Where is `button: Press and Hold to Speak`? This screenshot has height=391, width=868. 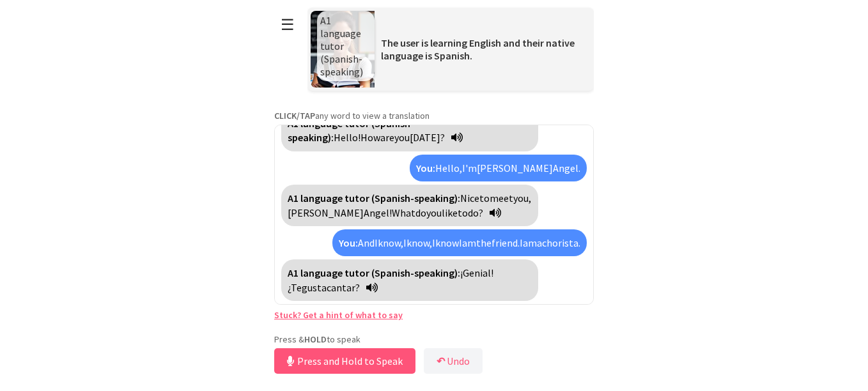
button: Press and Hold to Speak is located at coordinates (345, 361).